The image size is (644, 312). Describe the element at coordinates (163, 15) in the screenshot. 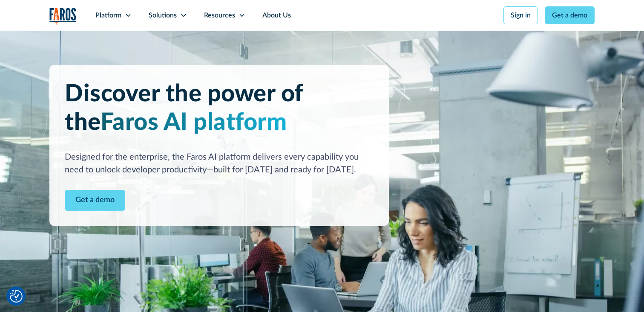

I see `div: Solutions` at that location.